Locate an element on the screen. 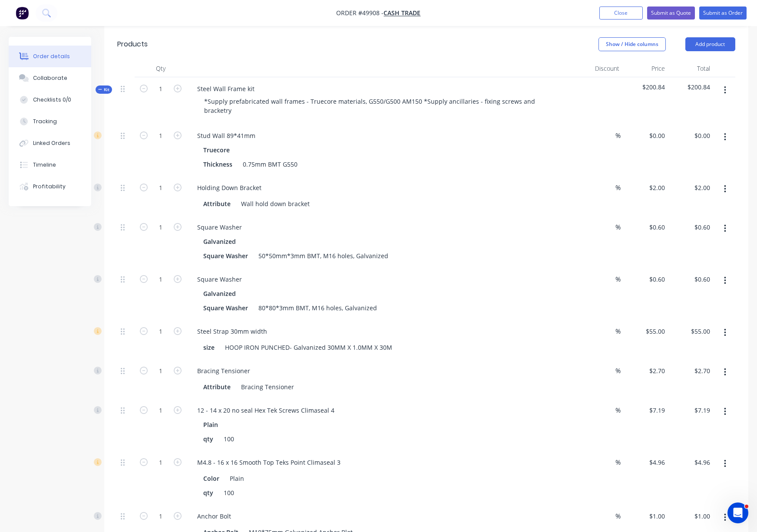 This screenshot has height=532, width=757. div: 0.75mm BMT G550 is located at coordinates (270, 164).